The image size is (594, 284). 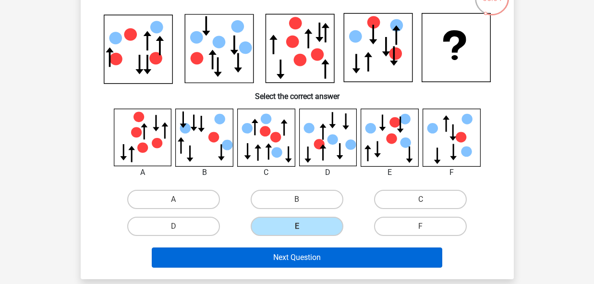 I want to click on div: C, so click(x=266, y=172).